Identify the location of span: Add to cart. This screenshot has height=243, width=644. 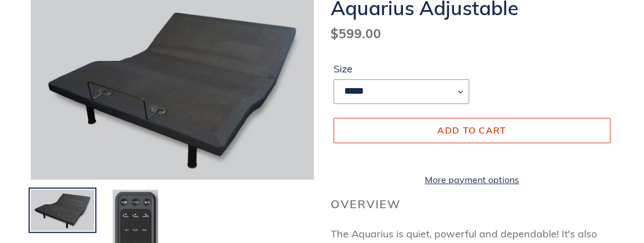
(471, 130).